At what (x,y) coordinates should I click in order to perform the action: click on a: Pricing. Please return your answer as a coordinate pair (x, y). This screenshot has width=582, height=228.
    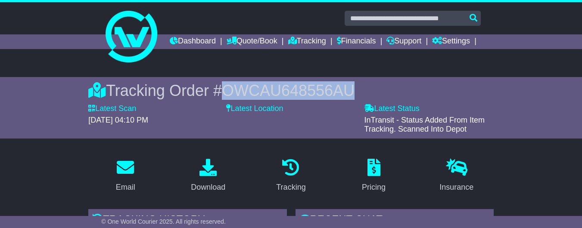
    Looking at the image, I should click on (374, 176).